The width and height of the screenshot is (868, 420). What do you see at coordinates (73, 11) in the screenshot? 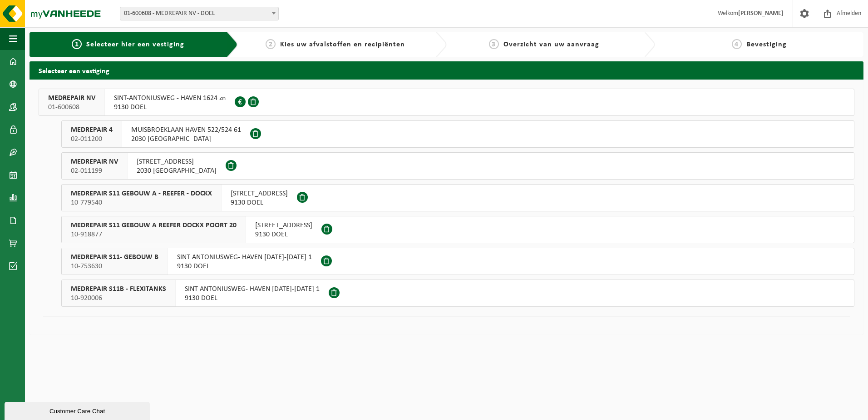
I see `div: Customer Care Chat` at bounding box center [73, 11].